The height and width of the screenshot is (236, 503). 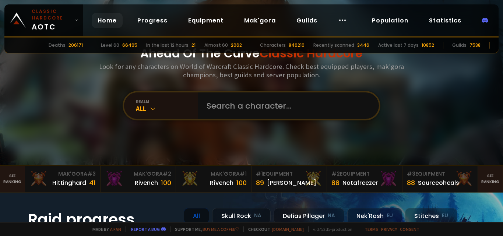 I want to click on a: Mak'Gora#2Rivench100, so click(x=138, y=179).